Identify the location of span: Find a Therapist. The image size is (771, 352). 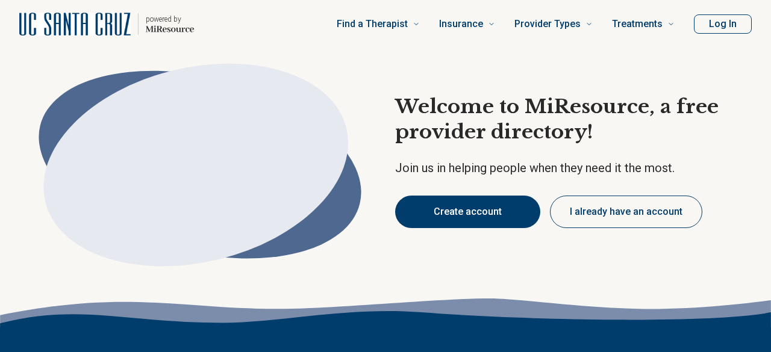
(372, 24).